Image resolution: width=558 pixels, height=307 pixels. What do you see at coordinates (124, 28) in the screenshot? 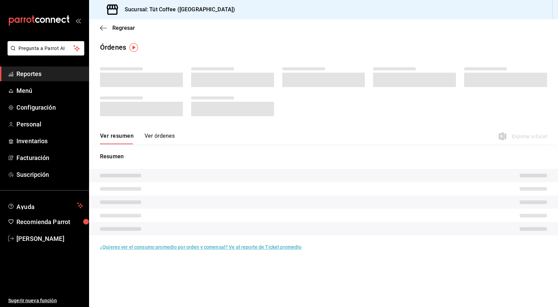
I see `span: Regresar` at bounding box center [124, 28].